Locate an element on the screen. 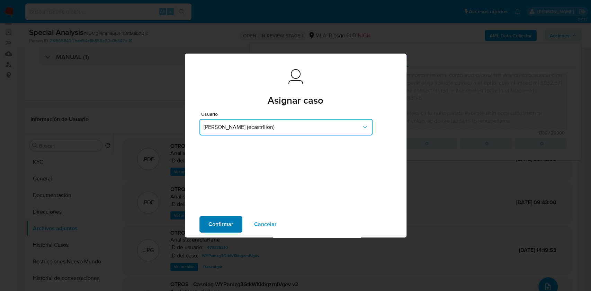  span: Confirmar is located at coordinates (221, 225).